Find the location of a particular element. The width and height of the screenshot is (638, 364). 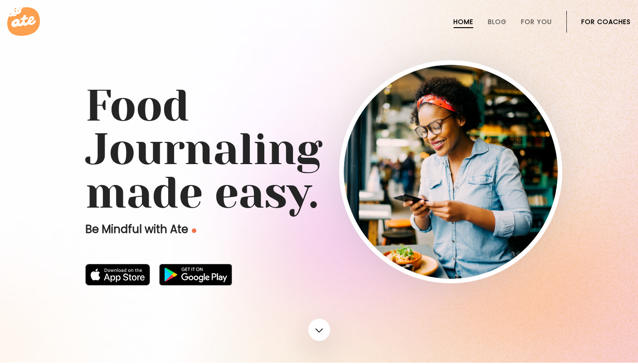

a: Home is located at coordinates (464, 22).